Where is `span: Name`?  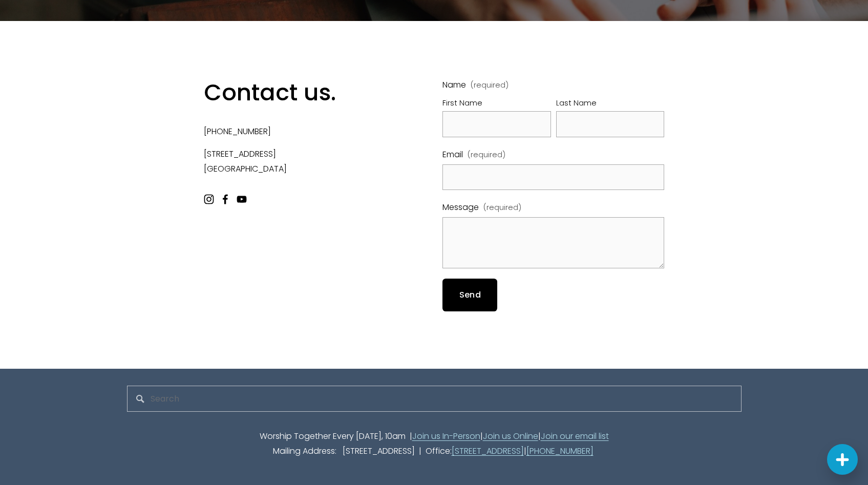 span: Name is located at coordinates (455, 85).